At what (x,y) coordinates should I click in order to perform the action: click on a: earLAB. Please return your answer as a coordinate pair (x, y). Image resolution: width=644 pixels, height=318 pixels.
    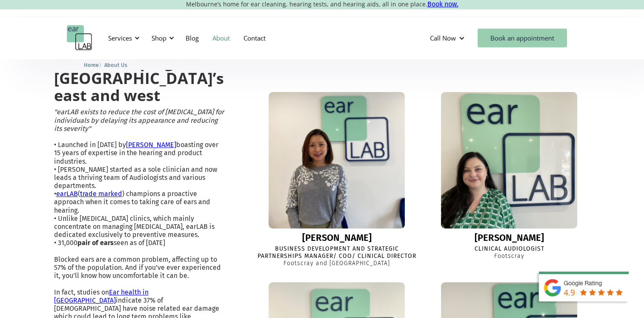
    Looking at the image, I should click on (67, 193).